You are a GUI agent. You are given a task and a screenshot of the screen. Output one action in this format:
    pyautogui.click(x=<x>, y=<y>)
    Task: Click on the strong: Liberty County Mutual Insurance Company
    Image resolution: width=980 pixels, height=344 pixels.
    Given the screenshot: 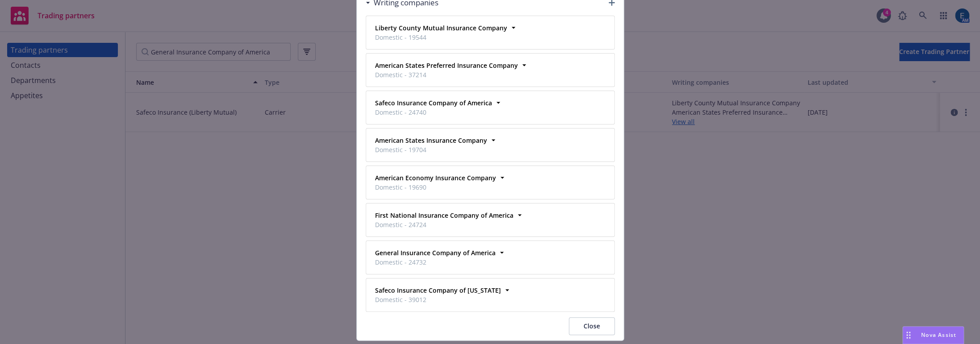 What is the action you would take?
    pyautogui.click(x=441, y=28)
    